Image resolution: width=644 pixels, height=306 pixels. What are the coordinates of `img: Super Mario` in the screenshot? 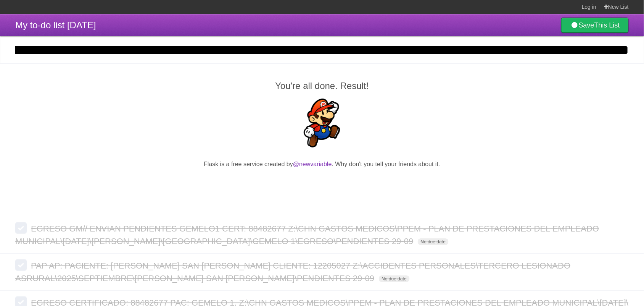 It's located at (322, 123).